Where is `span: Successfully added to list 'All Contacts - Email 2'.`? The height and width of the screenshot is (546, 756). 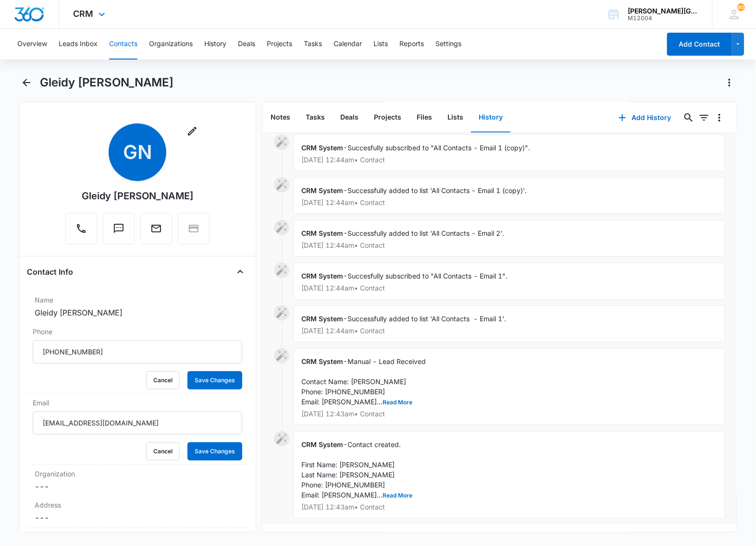
span: Successfully added to list 'All Contacts - Email 2'. is located at coordinates (426, 233).